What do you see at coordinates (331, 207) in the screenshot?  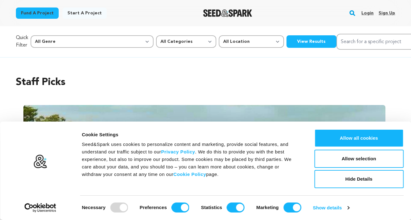 I see `a: Show details` at bounding box center [331, 207].